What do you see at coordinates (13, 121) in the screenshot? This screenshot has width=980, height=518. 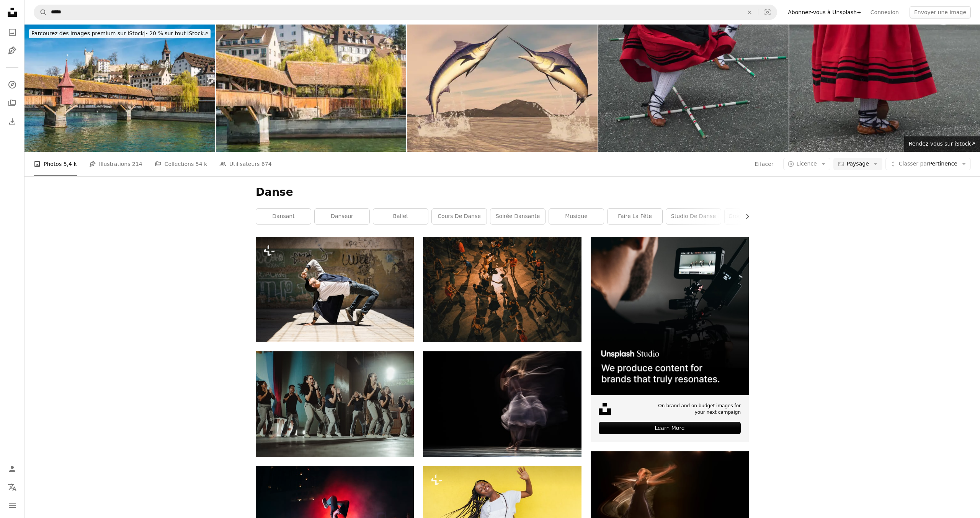 I see `a: Historique de téléchargement` at bounding box center [13, 121].